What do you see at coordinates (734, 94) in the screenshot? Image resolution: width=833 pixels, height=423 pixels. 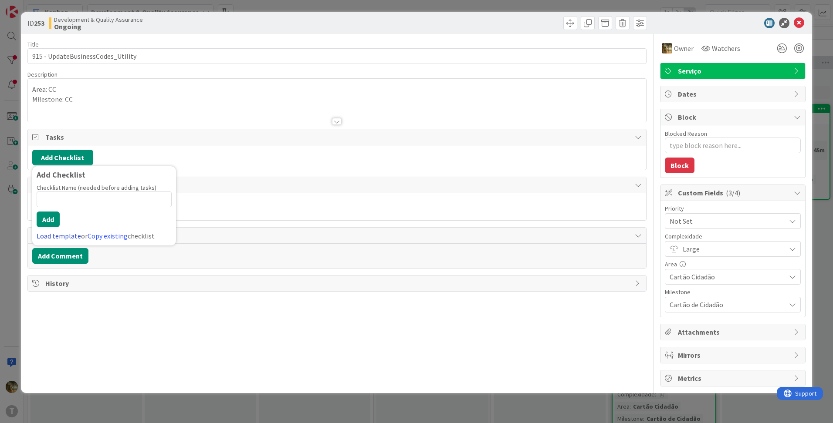 I see `span: Dates` at bounding box center [734, 94].